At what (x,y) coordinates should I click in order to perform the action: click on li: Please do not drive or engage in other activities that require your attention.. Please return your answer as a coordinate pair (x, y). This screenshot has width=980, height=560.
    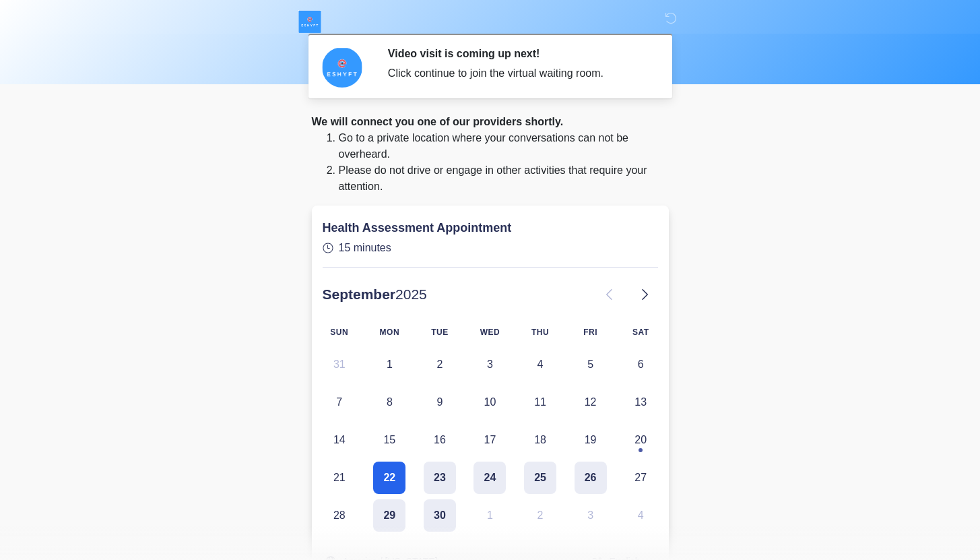
    Looking at the image, I should click on (503, 178).